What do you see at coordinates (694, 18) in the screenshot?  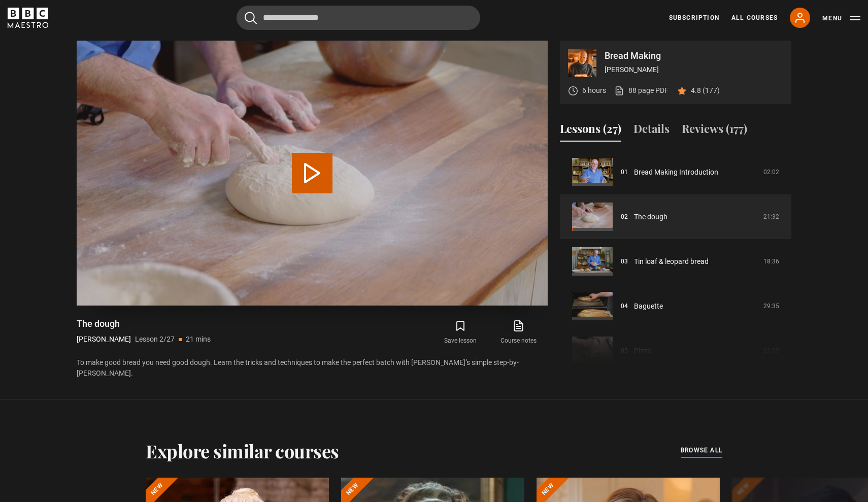 I see `a: Subscription` at bounding box center [694, 18].